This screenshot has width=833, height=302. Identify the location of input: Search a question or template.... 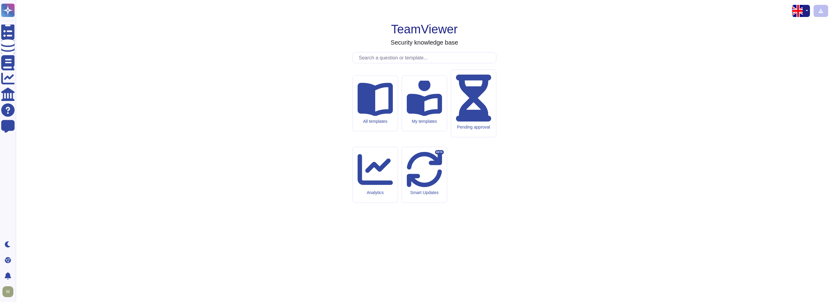
(426, 58).